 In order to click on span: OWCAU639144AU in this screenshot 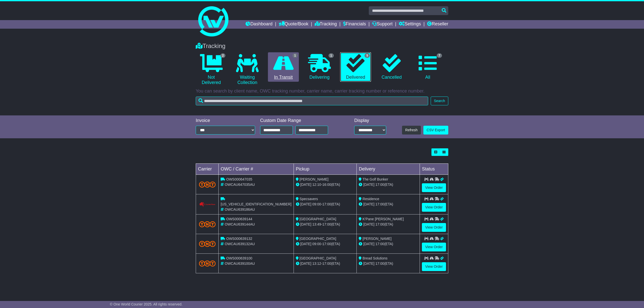, I will do `click(240, 224)`.